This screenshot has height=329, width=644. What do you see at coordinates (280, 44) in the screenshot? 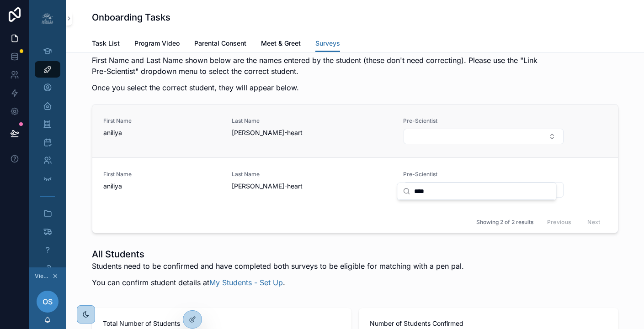
I see `span: Meet & Greet` at bounding box center [280, 44].